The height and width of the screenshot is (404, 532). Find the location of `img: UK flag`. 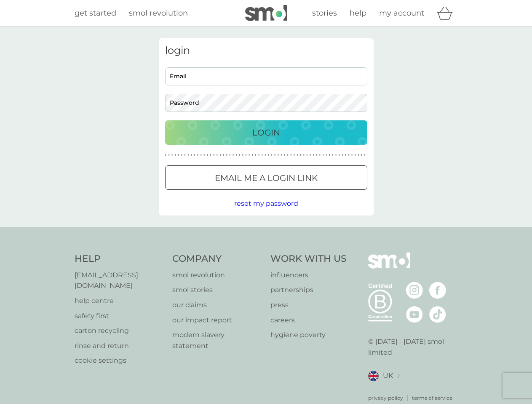

img: UK flag is located at coordinates (373, 376).